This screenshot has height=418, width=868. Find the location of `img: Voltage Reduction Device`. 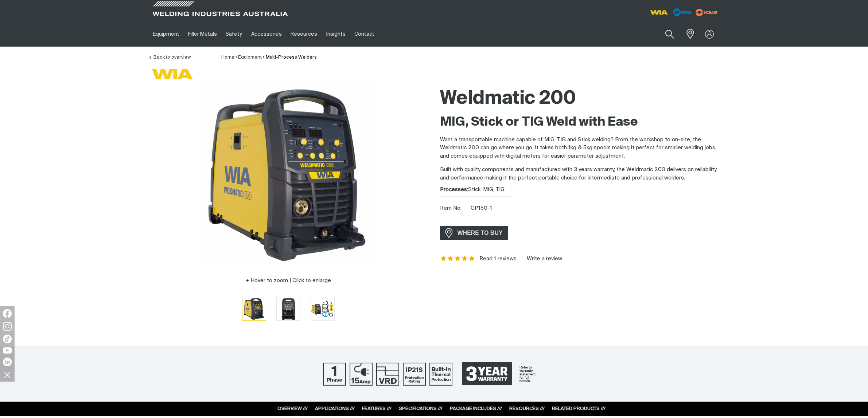

img: Voltage Reduction Device is located at coordinates (388, 374).